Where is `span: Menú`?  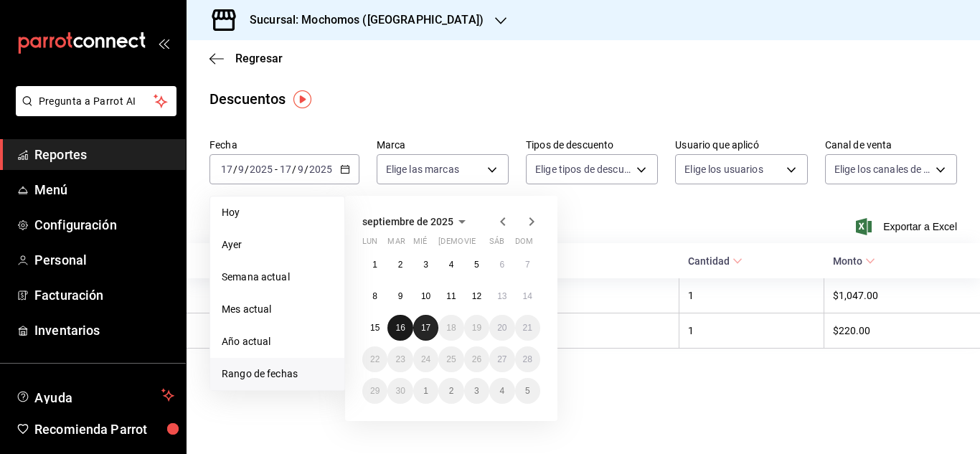 span: Menú is located at coordinates (104, 189).